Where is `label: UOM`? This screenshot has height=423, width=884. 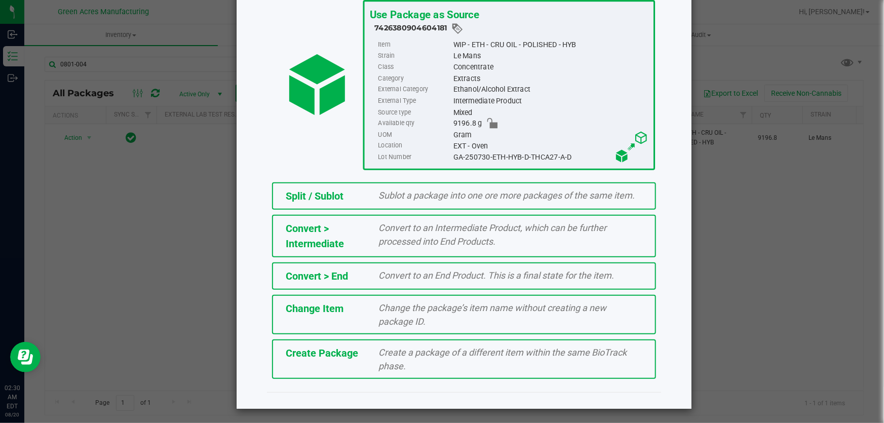
label: UOM is located at coordinates (415, 135).